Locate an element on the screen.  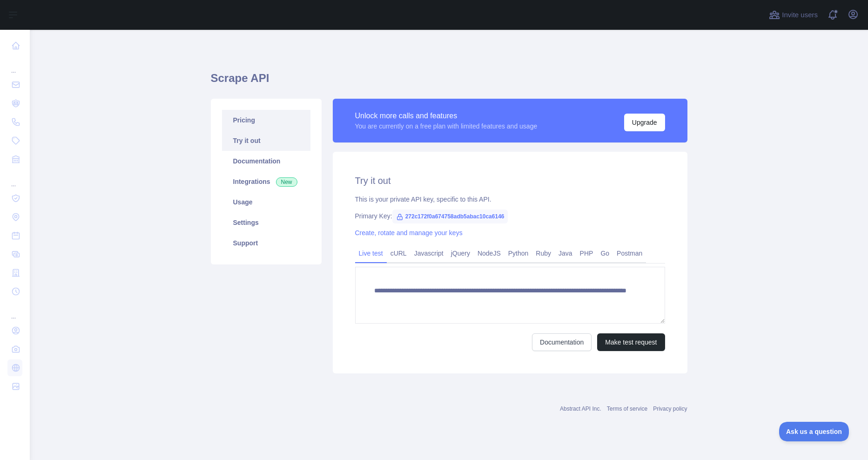
div: Unlock more calls and features is located at coordinates (447, 116).